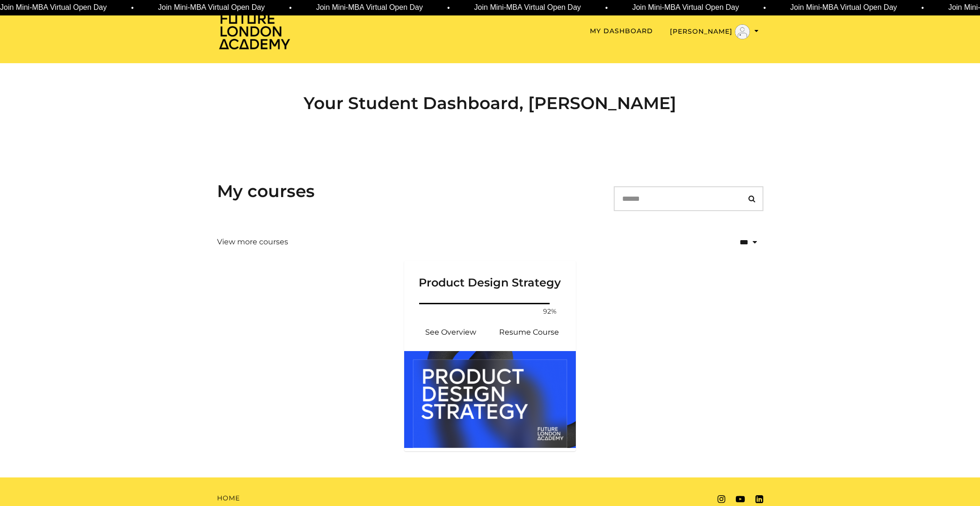 This screenshot has width=980, height=506. Describe the element at coordinates (550, 311) in the screenshot. I see `span: 92%` at that location.